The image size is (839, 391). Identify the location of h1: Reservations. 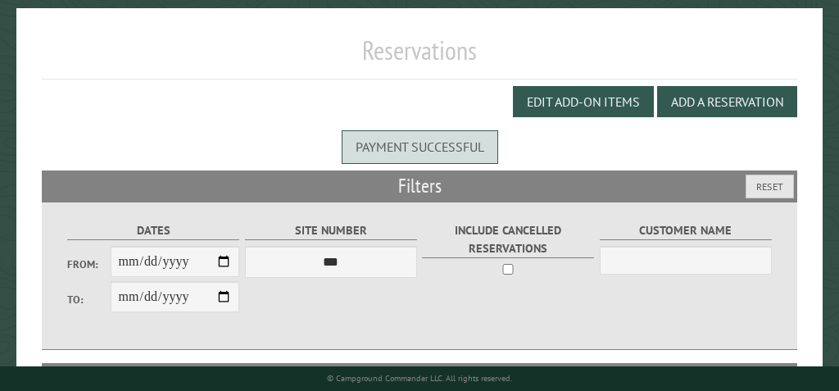
(419, 57).